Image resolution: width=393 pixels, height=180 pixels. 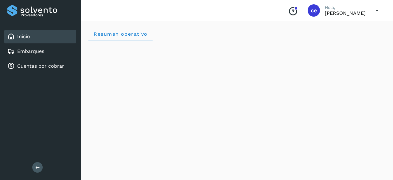 What do you see at coordinates (40, 51) in the screenshot?
I see `div: Embarques` at bounding box center [40, 51].